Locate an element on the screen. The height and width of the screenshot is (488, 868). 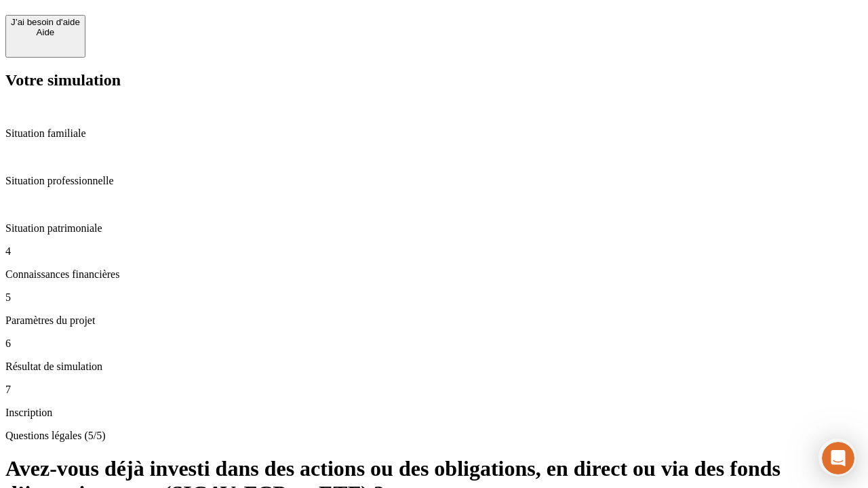
div: J’ai besoin d'aide is located at coordinates (45, 21).